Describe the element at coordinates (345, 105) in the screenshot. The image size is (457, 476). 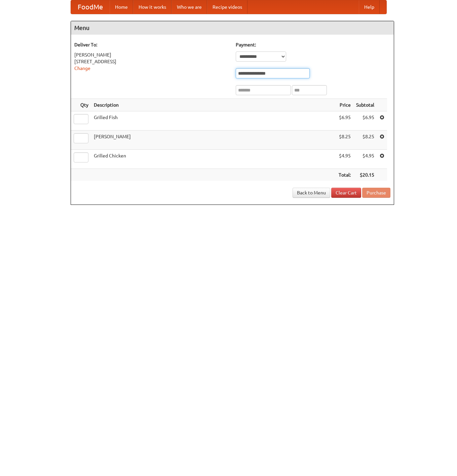
I see `th: Price` at that location.